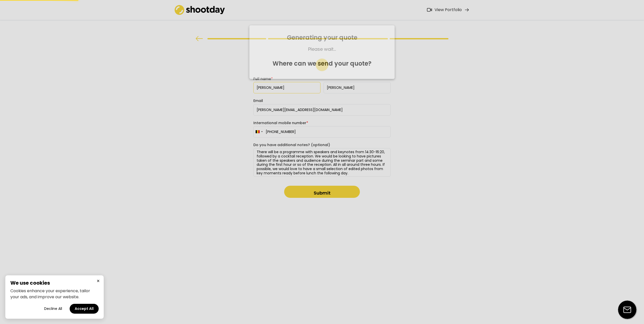  What do you see at coordinates (322, 38) in the screenshot?
I see `div: Generating your quote` at bounding box center [322, 38].